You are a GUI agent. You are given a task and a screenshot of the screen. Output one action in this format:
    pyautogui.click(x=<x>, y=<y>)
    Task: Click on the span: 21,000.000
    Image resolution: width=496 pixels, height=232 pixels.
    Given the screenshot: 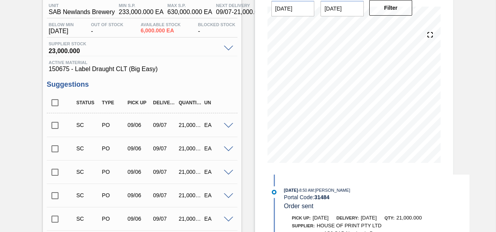 What is the action you would take?
    pyautogui.click(x=409, y=217)
    